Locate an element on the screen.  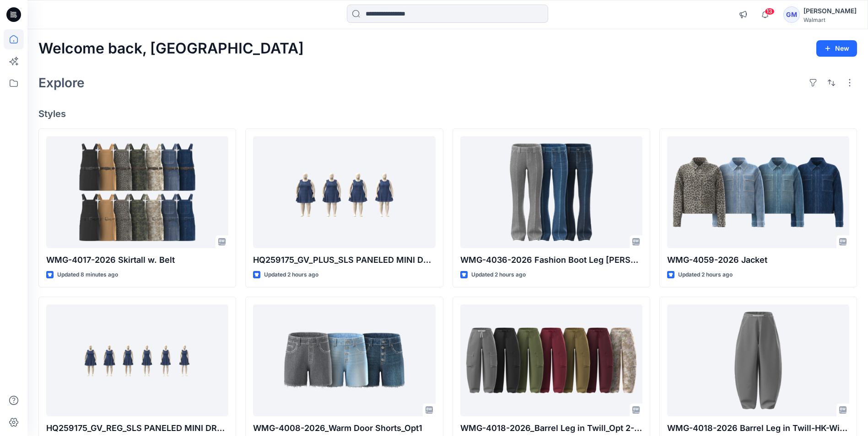
div: Walmart is located at coordinates (830, 20).